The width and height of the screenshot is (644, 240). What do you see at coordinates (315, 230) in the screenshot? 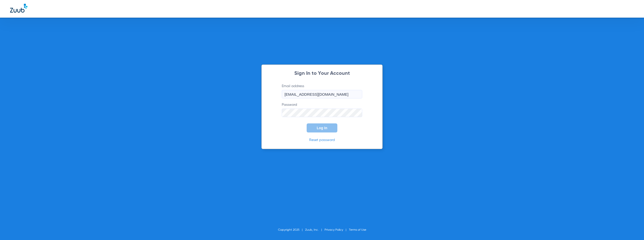
I see `li: Zuub, Inc.` at bounding box center [315, 230].